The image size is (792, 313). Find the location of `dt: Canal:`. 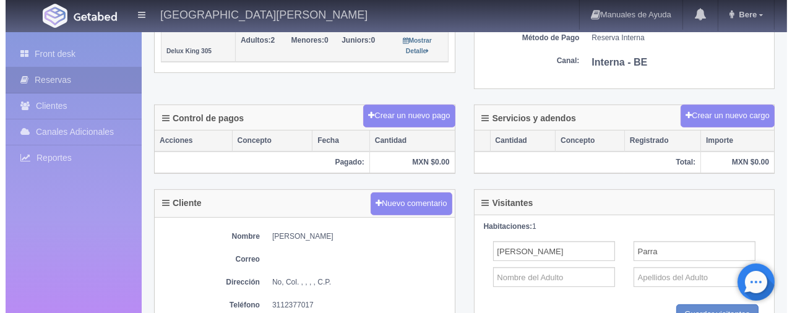

dt: Canal: is located at coordinates (524, 61).